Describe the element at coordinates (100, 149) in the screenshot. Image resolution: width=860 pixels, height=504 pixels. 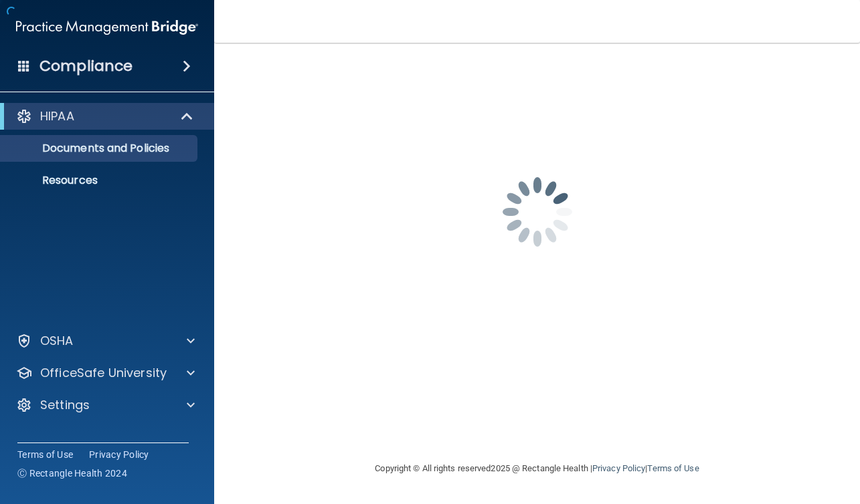
I see `p: Documents and Policies` at that location.